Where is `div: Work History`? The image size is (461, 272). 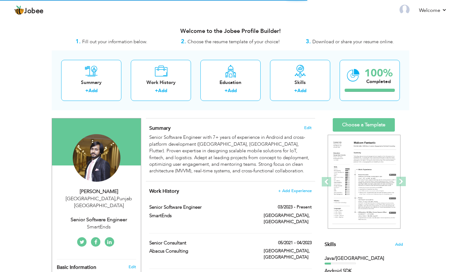 div: Work History is located at coordinates (161, 82).